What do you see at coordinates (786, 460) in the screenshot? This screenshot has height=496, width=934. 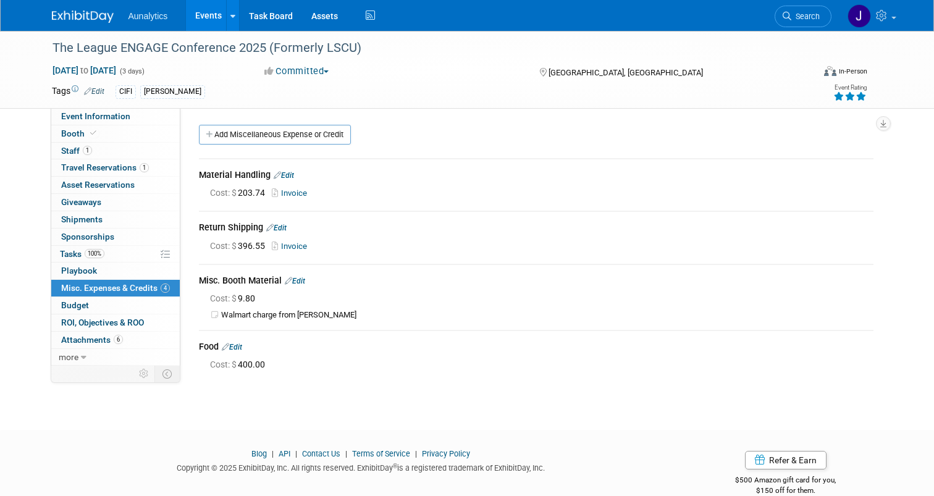 I see `a: Refer & Earn` at bounding box center [786, 460].